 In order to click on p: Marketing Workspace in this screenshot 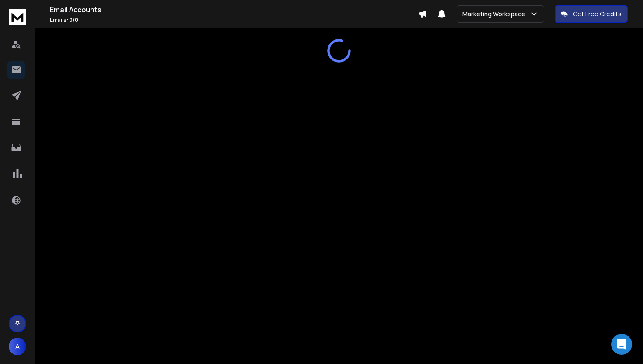, I will do `click(496, 14)`.